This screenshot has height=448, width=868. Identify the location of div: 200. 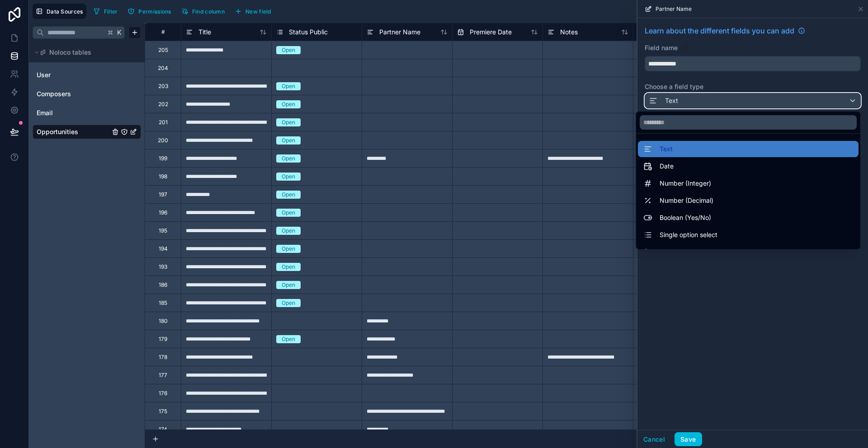
(163, 141).